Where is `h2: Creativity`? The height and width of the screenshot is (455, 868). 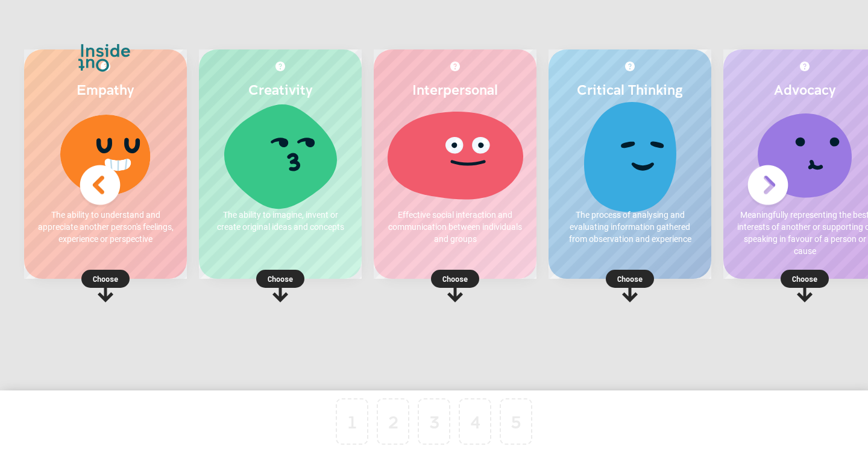 h2: Creativity is located at coordinates (280, 89).